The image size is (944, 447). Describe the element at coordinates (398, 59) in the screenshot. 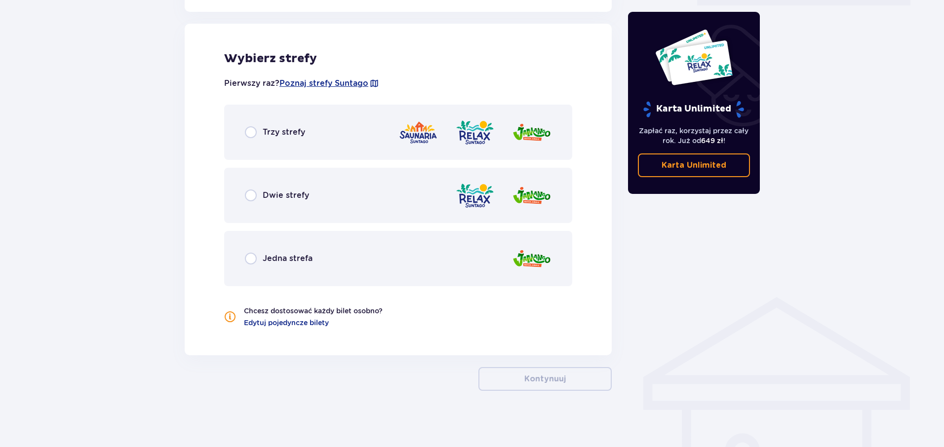

I see `p: Wybierz strefy` at that location.